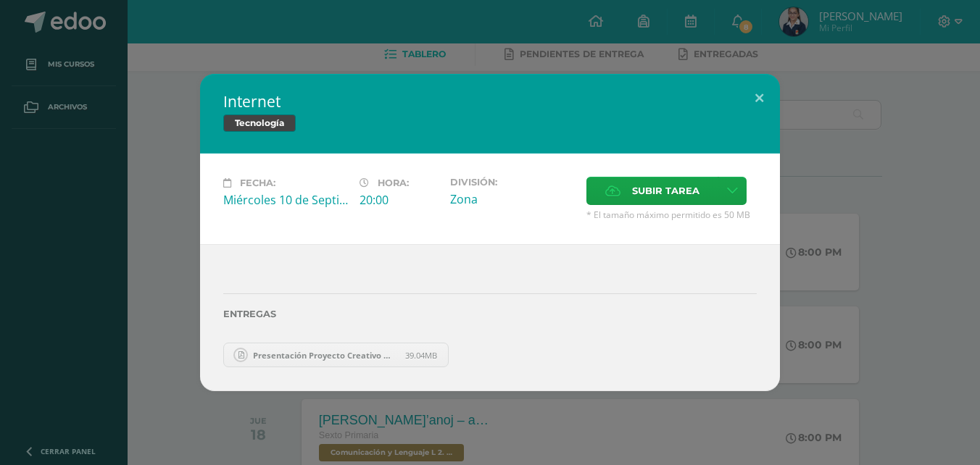  I want to click on span: Hora:, so click(393, 182).